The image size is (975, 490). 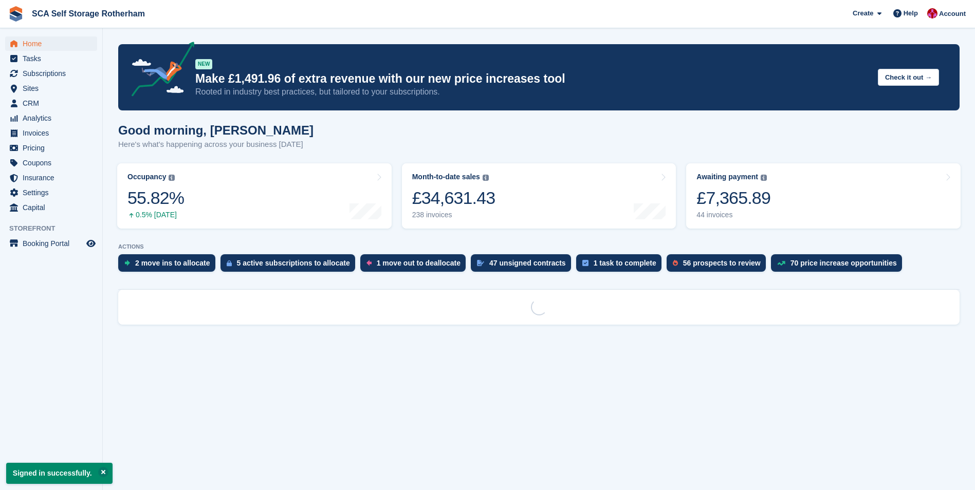 I want to click on span: Settings, so click(x=53, y=193).